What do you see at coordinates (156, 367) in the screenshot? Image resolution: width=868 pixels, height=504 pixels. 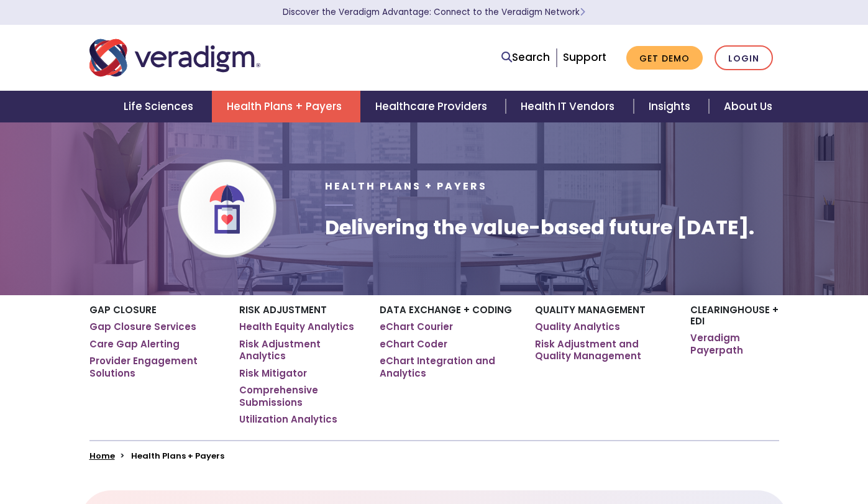 I see `a: Provider Engagement Solutions` at bounding box center [156, 367].